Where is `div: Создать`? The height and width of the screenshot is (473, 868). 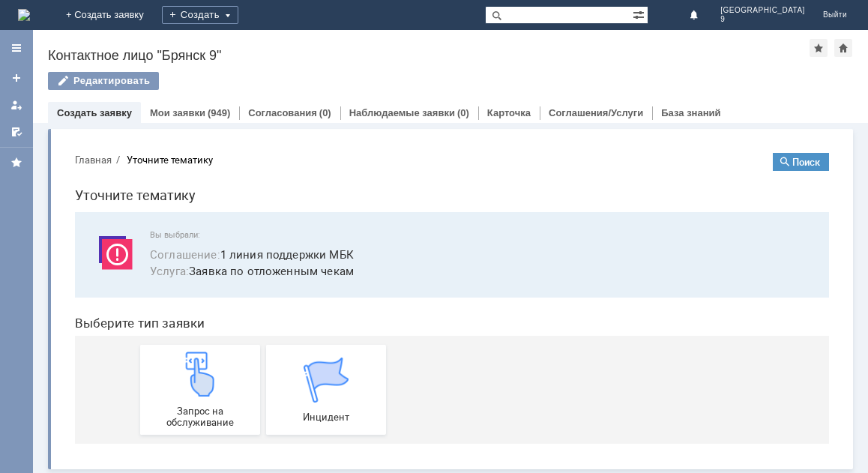
div: Создать is located at coordinates (200, 15).